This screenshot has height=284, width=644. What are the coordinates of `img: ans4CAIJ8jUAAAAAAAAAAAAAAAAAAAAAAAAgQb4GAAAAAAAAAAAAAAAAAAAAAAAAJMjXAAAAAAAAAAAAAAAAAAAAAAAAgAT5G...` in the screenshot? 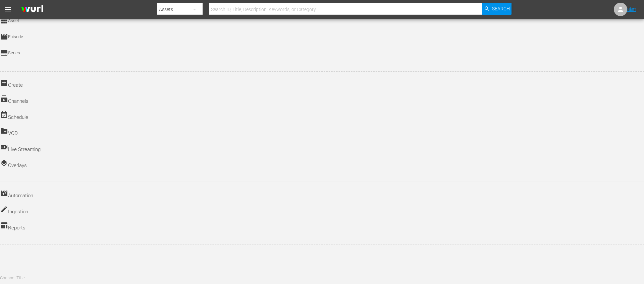 It's located at (32, 9).